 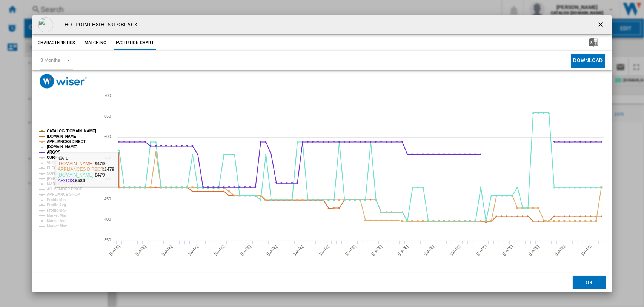 What do you see at coordinates (60, 173) in the screenshot?
I see `tspan: SONIC DIRECT` at bounding box center [60, 173].